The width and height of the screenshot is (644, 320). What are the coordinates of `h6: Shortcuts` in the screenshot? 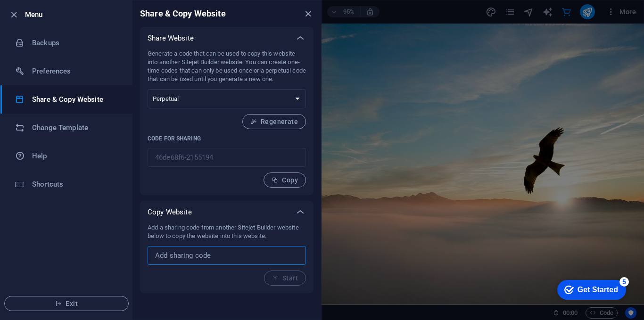 It's located at (76, 184).